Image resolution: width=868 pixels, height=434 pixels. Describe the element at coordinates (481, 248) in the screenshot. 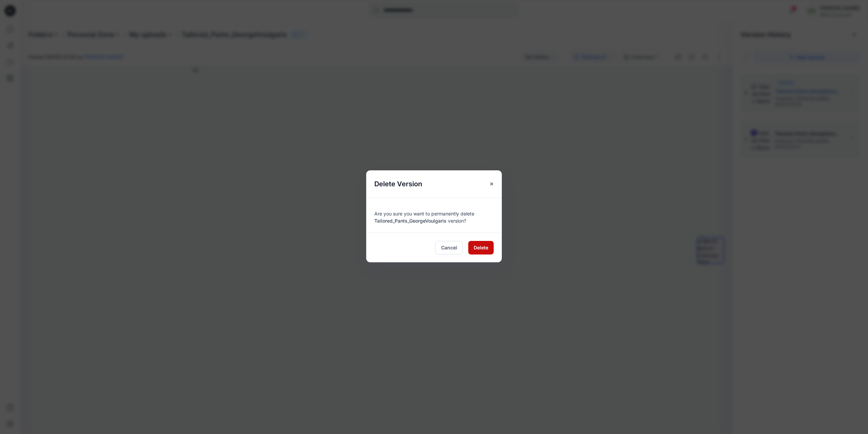

I see `button: Delete` at that location.